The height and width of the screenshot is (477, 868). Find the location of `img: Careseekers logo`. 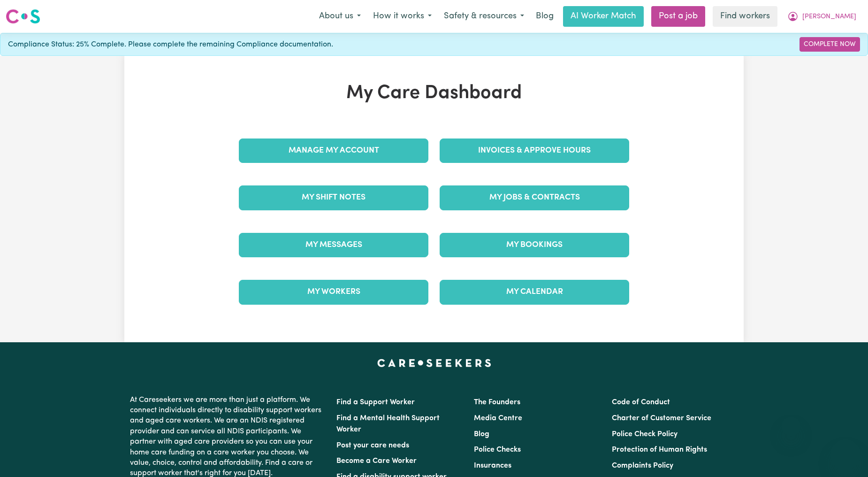

img: Careseekers logo is located at coordinates (23, 16).